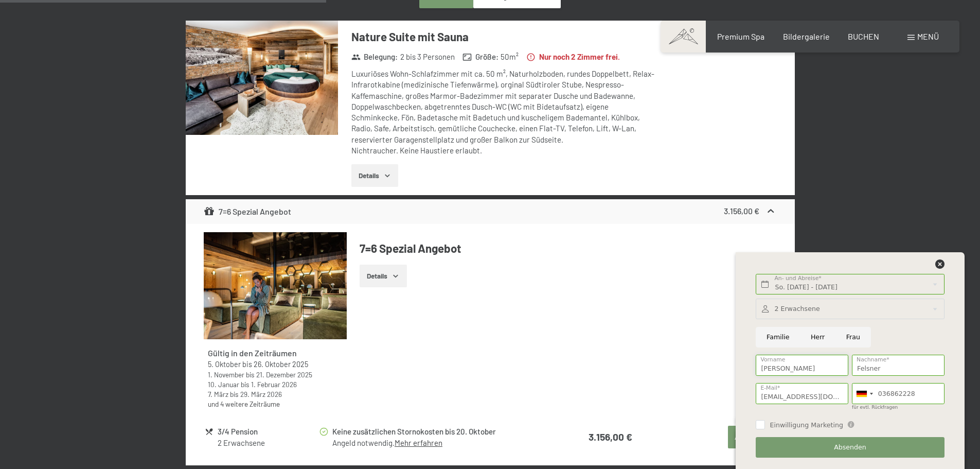  What do you see at coordinates (850, 448) in the screenshot?
I see `button: Absenden` at bounding box center [850, 448].